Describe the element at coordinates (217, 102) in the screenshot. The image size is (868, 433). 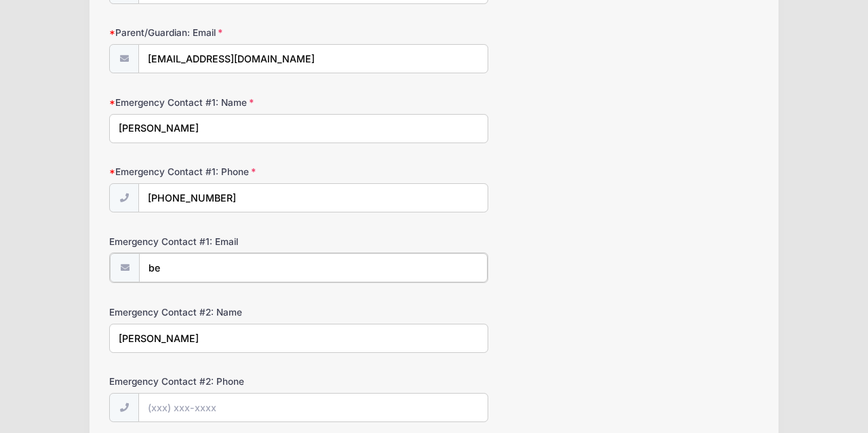
I see `label: Emergency Contact #1: Name` at that location.